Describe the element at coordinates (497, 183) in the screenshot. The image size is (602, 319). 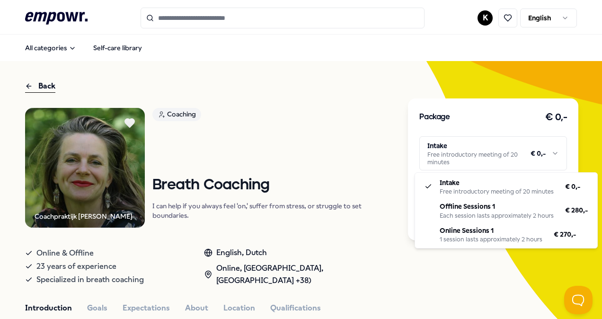
I see `p: Intake` at that location.